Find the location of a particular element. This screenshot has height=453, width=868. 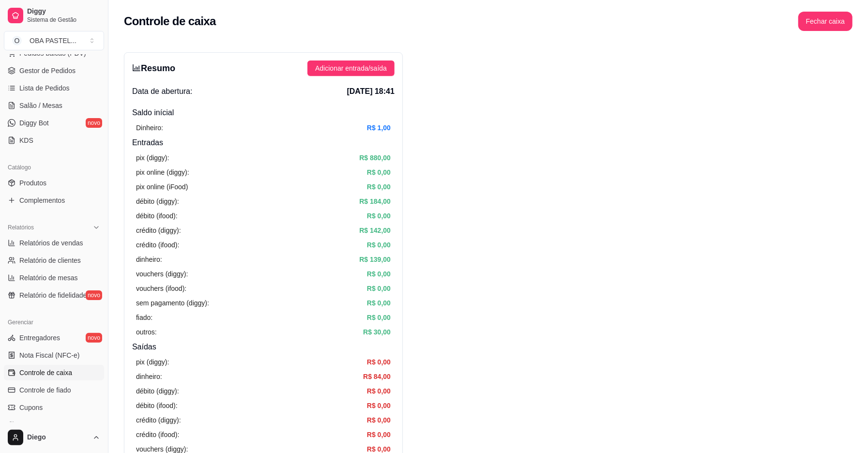

span: Controle de caixa is located at coordinates (45, 373).